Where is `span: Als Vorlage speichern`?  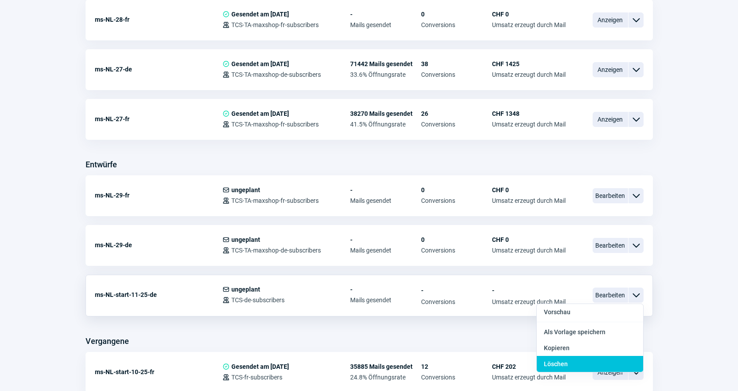 span: Als Vorlage speichern is located at coordinates (575, 332).